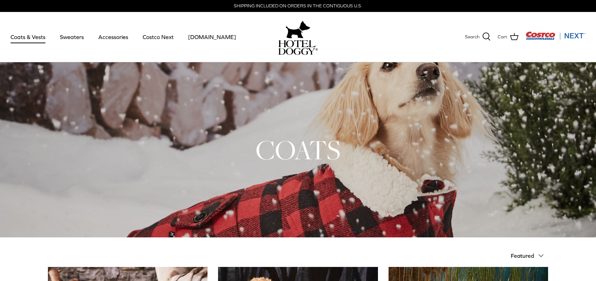 Image resolution: width=596 pixels, height=281 pixels. What do you see at coordinates (28, 37) in the screenshot?
I see `a: Coats & Vests` at bounding box center [28, 37].